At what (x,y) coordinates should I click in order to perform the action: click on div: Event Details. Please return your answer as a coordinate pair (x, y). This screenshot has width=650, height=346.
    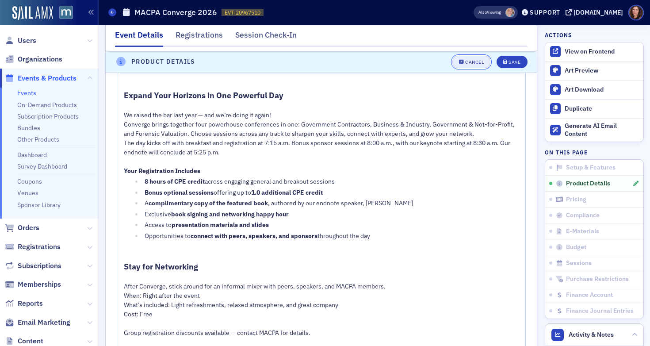
    Looking at the image, I should click on (139, 38).